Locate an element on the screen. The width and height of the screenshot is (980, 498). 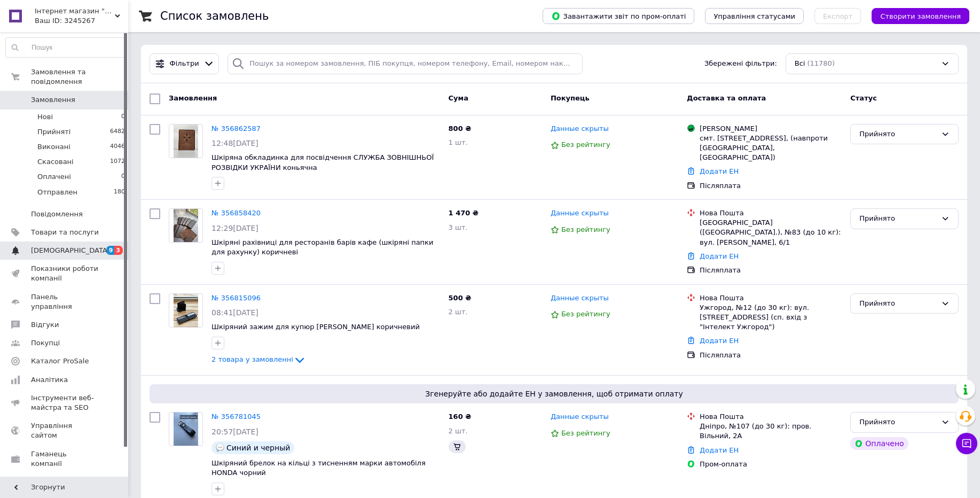
span: Виконані is located at coordinates (54, 147).